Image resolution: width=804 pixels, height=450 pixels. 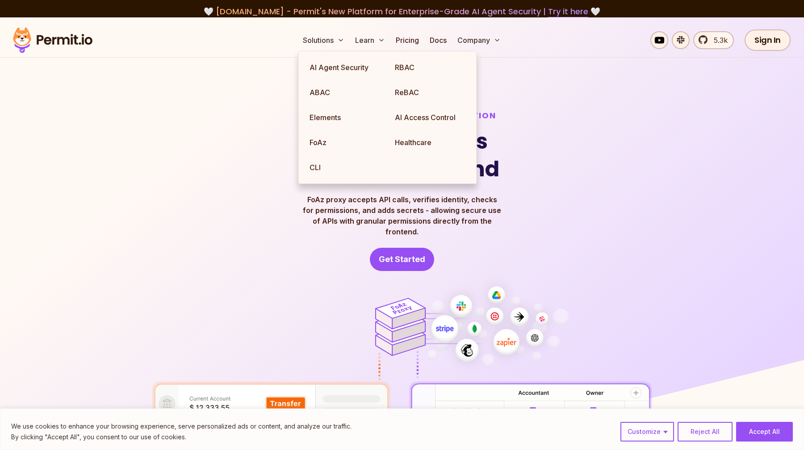 What do you see at coordinates (345, 143) in the screenshot?
I see `a: FoAz` at bounding box center [345, 143].